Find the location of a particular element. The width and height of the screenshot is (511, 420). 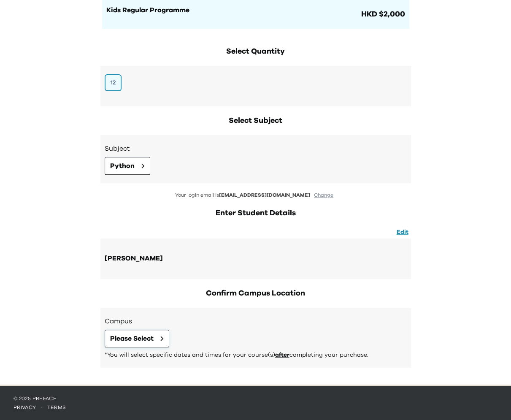

span: after is located at coordinates (283, 355).